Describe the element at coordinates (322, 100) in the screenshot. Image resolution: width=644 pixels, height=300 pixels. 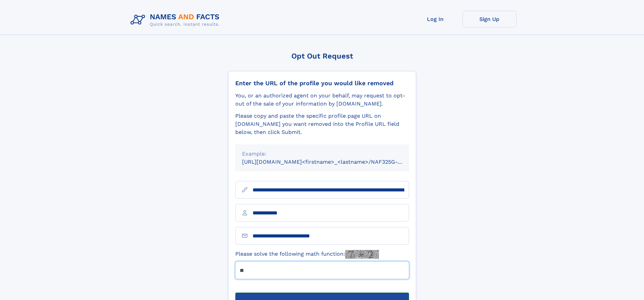
I see `div: You, or an authorized agent on your behalf, may request to opt-out of the sale of your informatio...` at that location.